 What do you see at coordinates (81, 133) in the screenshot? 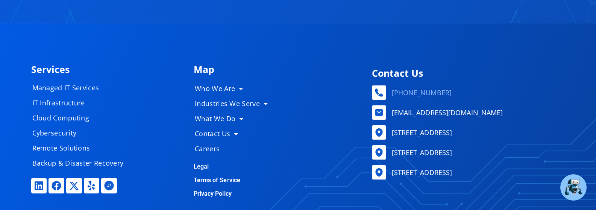
I see `a: Cybersecurity` at bounding box center [81, 133].